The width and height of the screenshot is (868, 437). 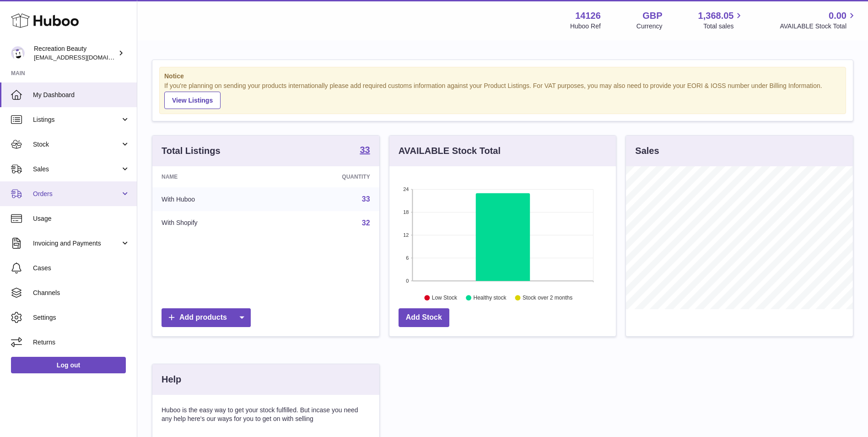 I want to click on span: Cases, so click(x=81, y=268).